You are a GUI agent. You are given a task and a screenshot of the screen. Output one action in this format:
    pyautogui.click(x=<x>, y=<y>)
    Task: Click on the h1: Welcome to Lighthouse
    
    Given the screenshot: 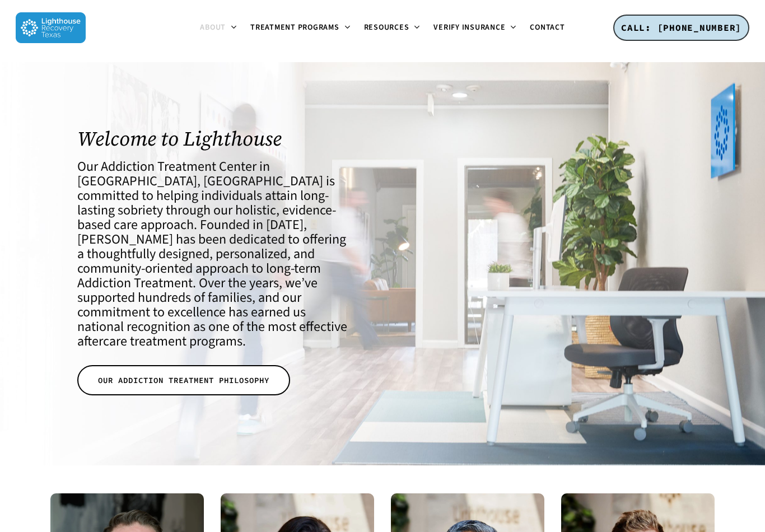 What is the action you would take?
    pyautogui.click(x=213, y=138)
    